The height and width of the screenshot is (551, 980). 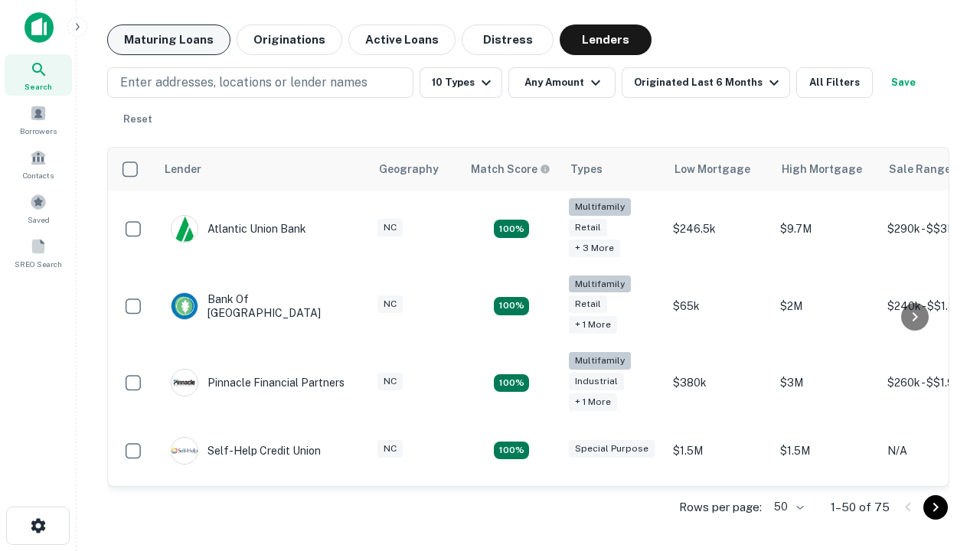 I want to click on div: High Mortgage, so click(x=822, y=169).